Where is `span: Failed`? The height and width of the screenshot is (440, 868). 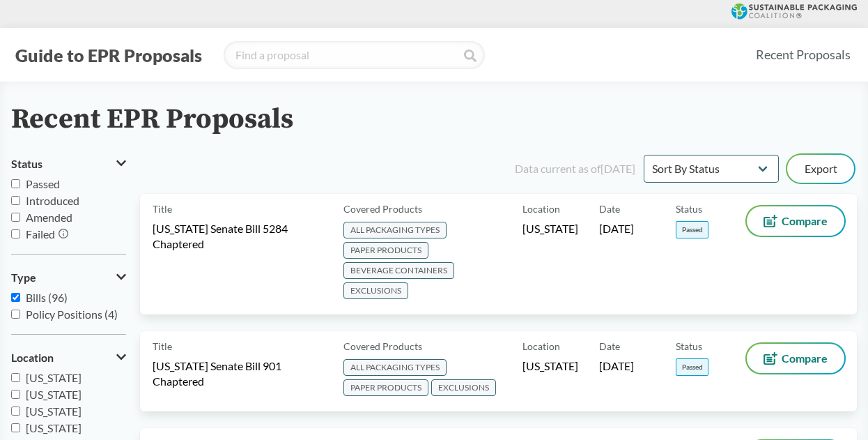
span: Failed is located at coordinates (41, 234).